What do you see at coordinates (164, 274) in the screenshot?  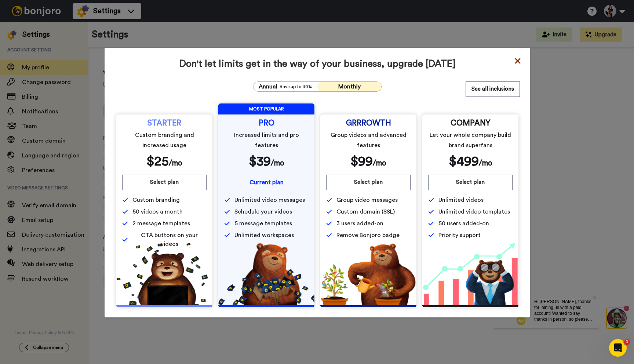 I see `img: 5112517b2a94bd7fef09f8ca13467cef.png` at bounding box center [164, 274].